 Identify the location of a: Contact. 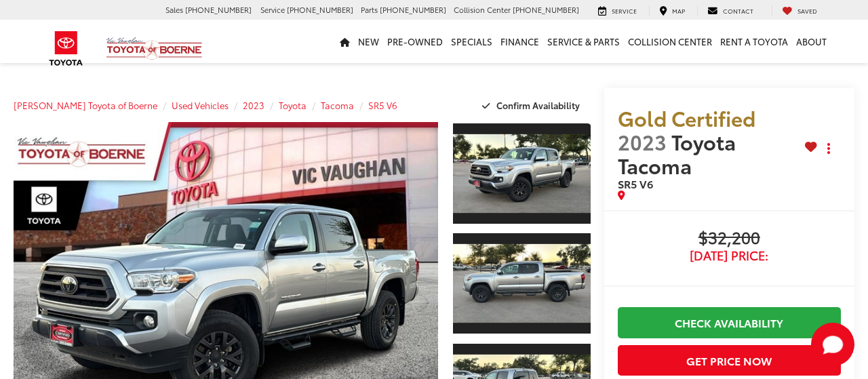
(730, 11).